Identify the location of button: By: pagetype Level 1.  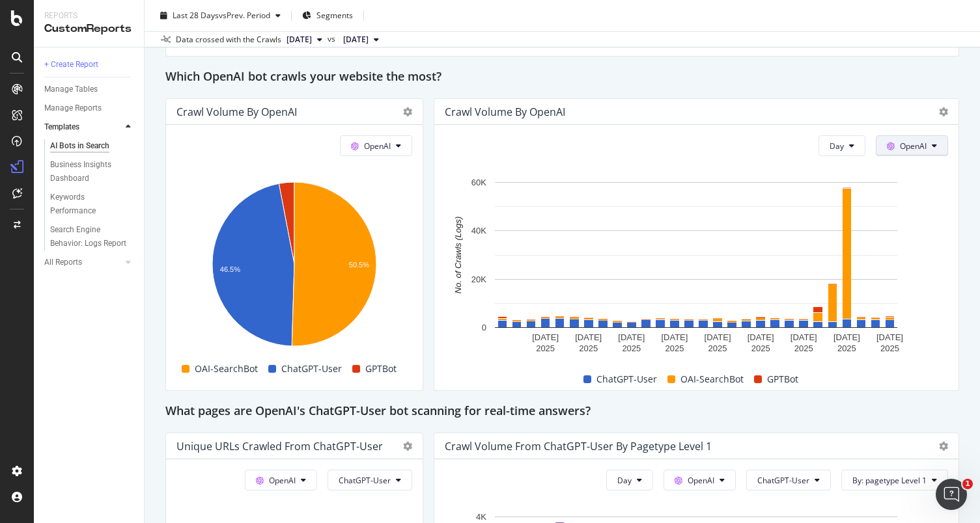
(895, 480).